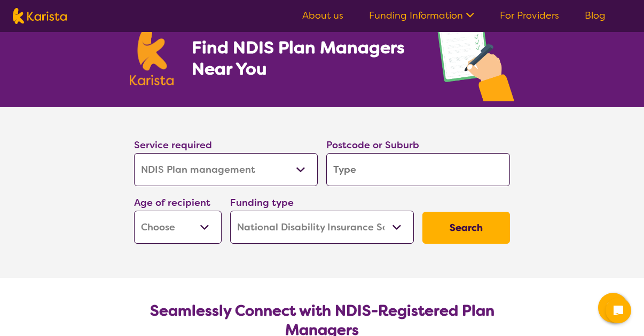 This screenshot has height=336, width=644. Describe the element at coordinates (476, 60) in the screenshot. I see `img: plan-management` at that location.